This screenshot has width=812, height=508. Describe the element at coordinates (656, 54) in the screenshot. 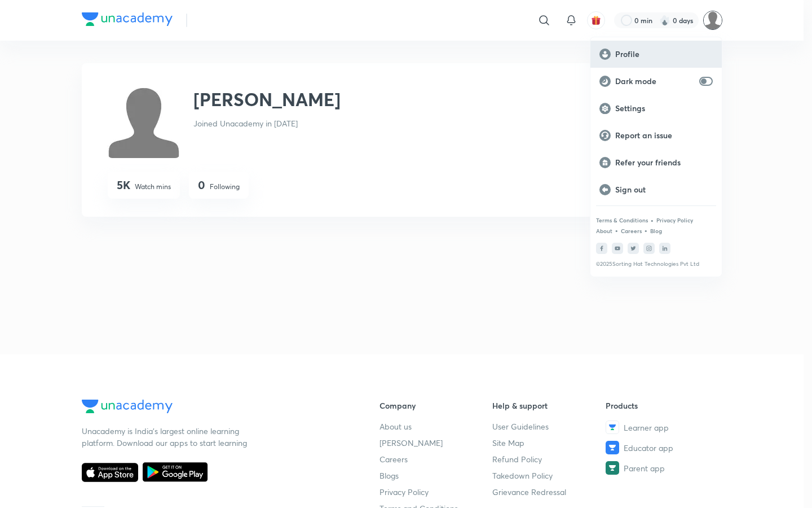

I see `a: Profile` at that location.